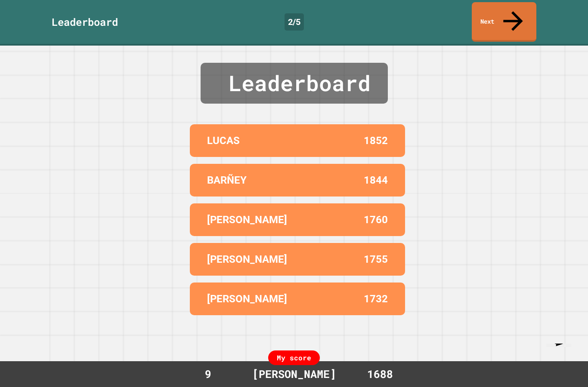 This screenshot has height=387, width=588. I want to click on p: LUCAS, so click(223, 141).